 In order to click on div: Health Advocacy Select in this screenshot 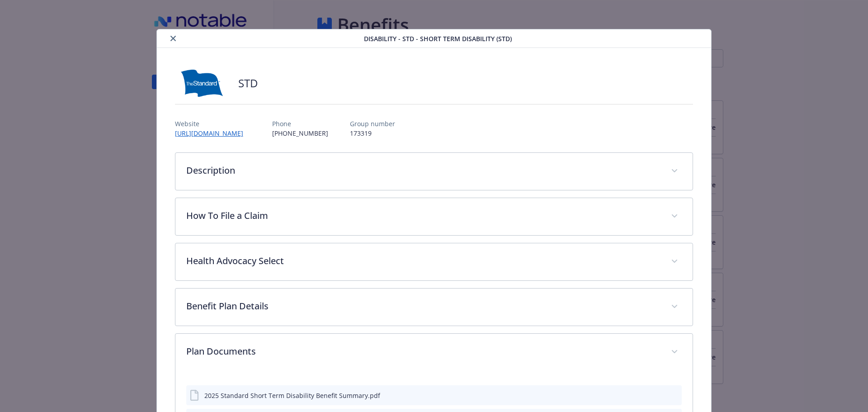, I will do `click(434, 262)`.